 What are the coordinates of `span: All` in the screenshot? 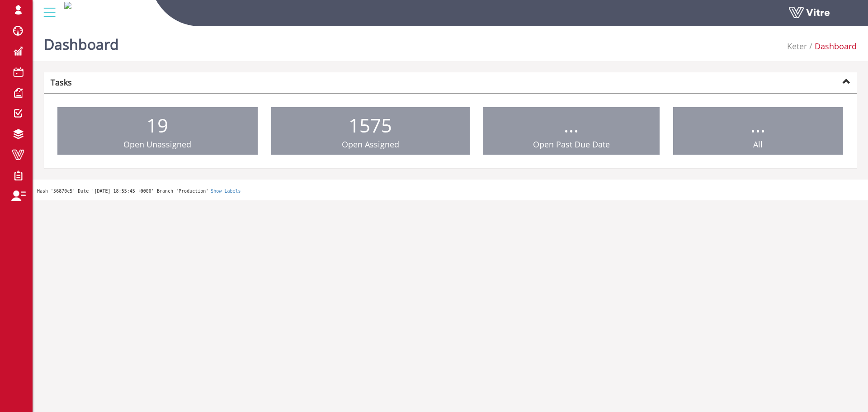 It's located at (758, 144).